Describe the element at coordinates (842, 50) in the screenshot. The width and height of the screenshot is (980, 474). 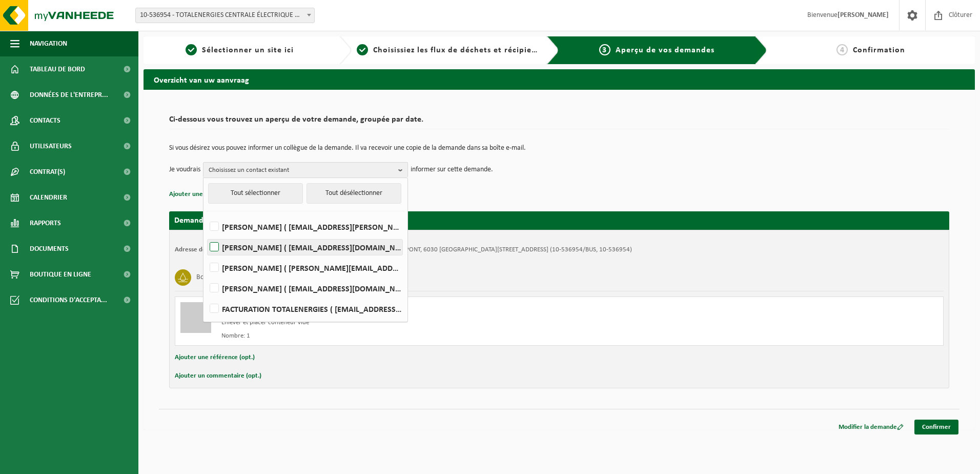
I see `span: 4` at that location.